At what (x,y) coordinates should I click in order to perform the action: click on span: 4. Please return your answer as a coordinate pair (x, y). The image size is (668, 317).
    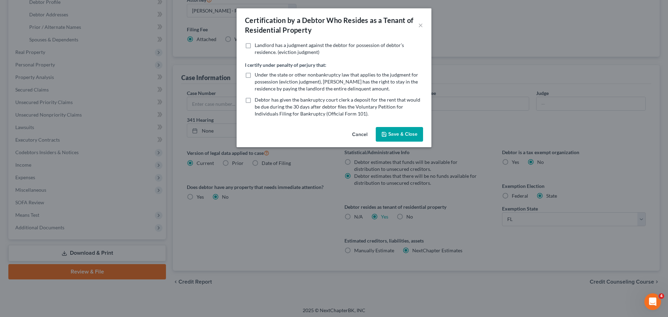
    Looking at the image, I should click on (661, 296).